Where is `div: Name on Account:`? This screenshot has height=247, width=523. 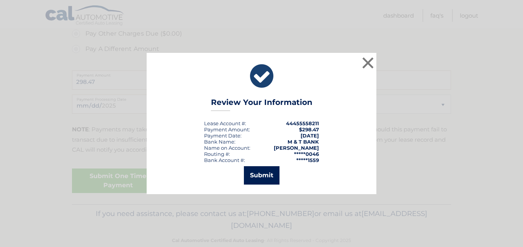
div: Name on Account: is located at coordinates (227, 148).